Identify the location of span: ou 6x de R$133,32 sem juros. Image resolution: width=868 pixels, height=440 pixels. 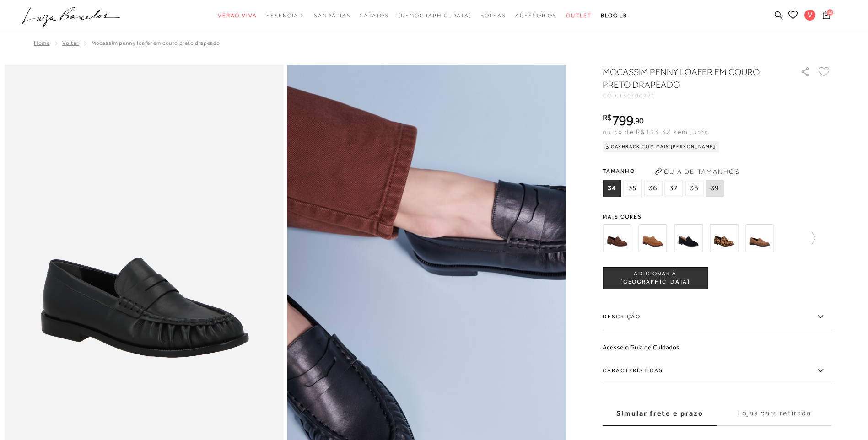
(656, 132).